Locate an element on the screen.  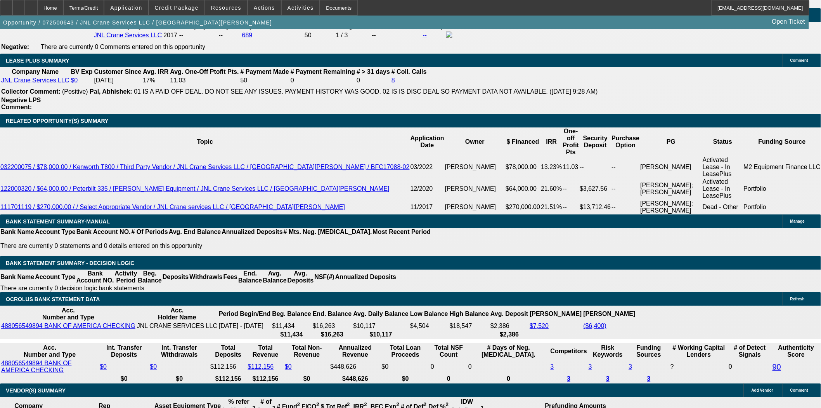
th: End. Balance is located at coordinates (250, 277).